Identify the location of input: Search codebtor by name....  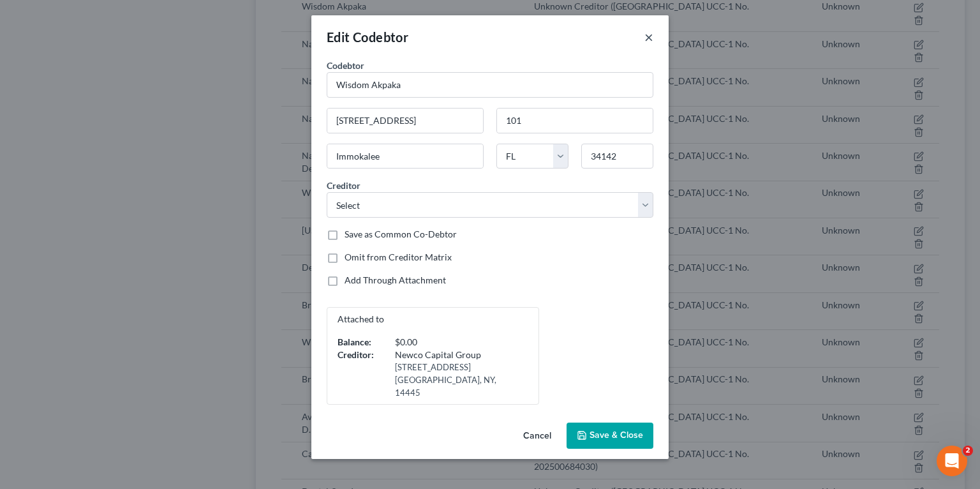
(490, 85).